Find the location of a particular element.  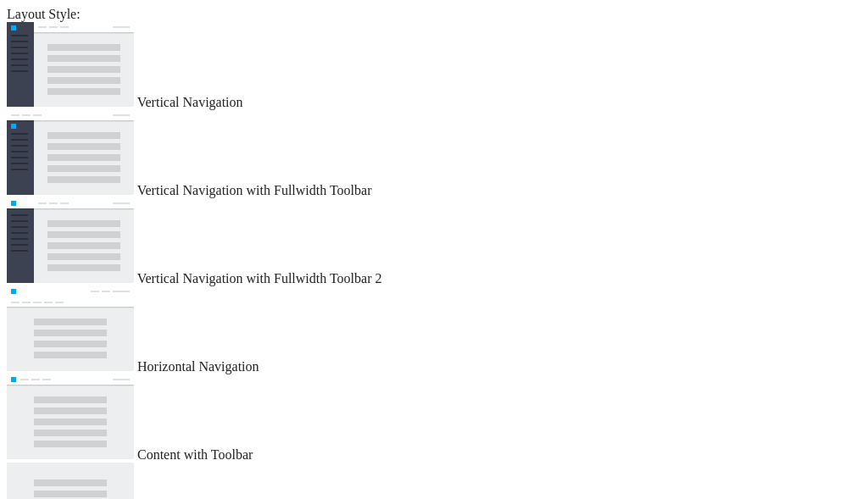

img: content-with-toolbar.jpg is located at coordinates (70, 417).